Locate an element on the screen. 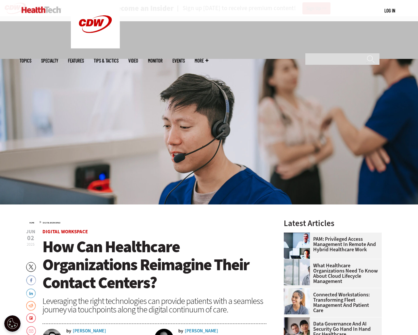  button: Open Preferences is located at coordinates (12, 323).